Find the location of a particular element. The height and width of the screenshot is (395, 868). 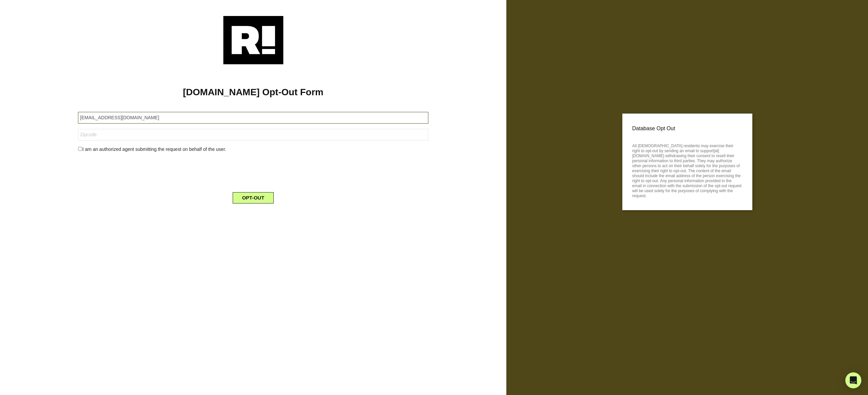

img: Retention.com is located at coordinates (253, 40).